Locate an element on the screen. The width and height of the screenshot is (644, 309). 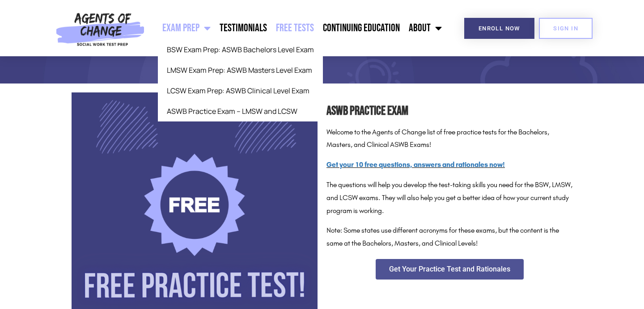
span: Enroll Now is located at coordinates (499, 28).